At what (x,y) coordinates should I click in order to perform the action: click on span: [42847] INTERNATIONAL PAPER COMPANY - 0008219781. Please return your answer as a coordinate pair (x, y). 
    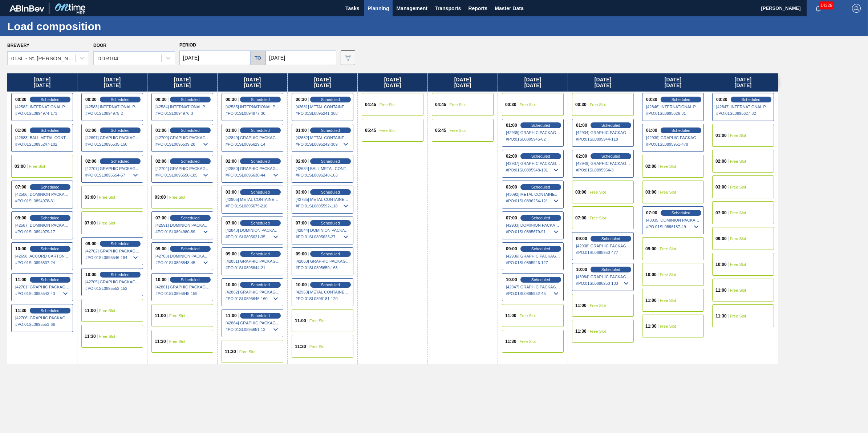
    Looking at the image, I should click on (743, 107).